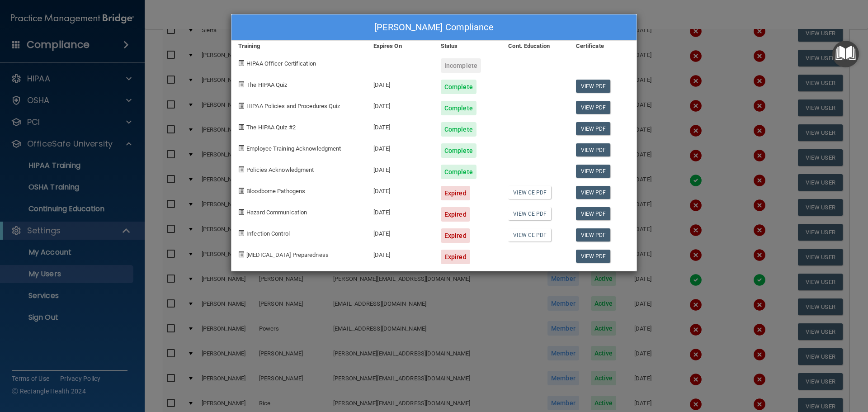  Describe the element at coordinates (293, 106) in the screenshot. I see `span: HIPAA Policies and Procedures Quiz` at that location.